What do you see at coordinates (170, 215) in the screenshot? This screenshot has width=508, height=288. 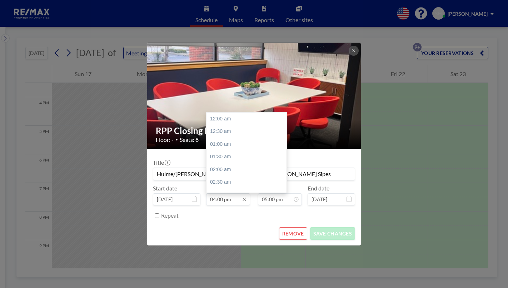 I see `label: Repeat` at bounding box center [170, 215].